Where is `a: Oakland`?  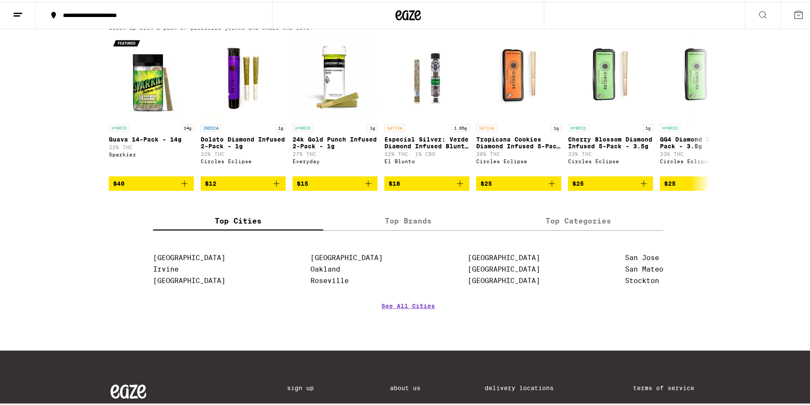
a: Oakland is located at coordinates (325, 268).